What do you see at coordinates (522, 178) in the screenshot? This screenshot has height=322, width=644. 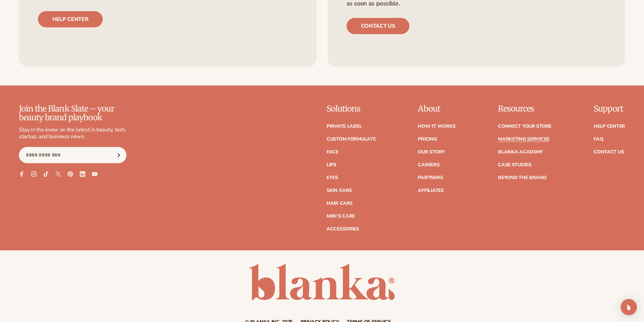 I see `a: Beyond the brand` at bounding box center [522, 178].